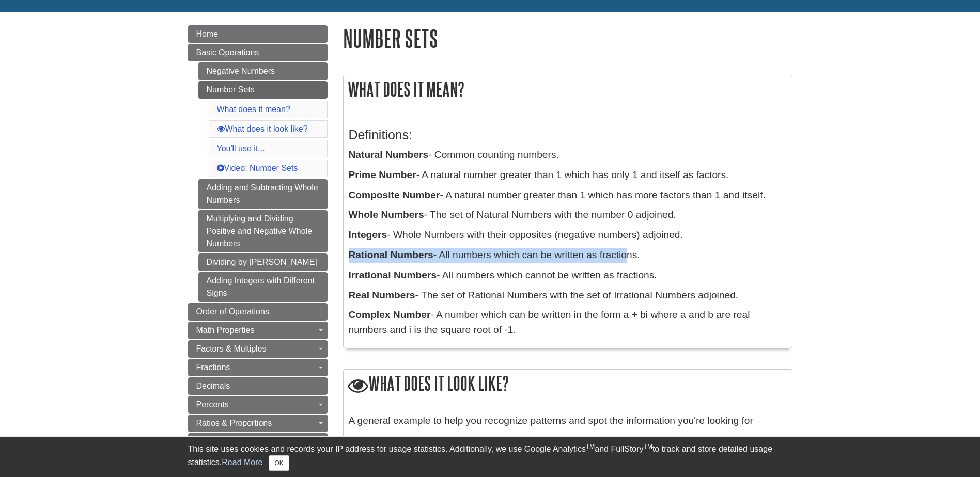 This screenshot has height=477, width=980. I want to click on a: Adding Integers with Different Signs, so click(263, 287).